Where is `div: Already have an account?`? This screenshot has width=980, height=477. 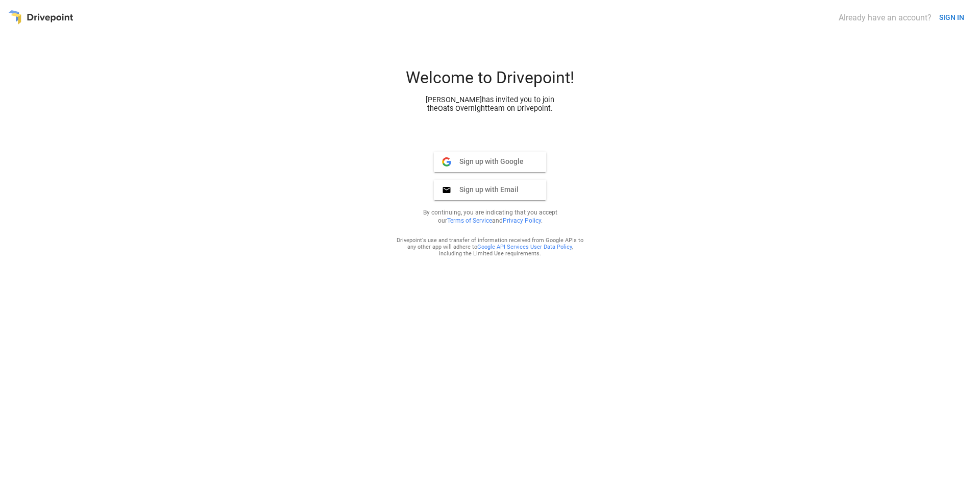
div: Already have an account? is located at coordinates (885, 17).